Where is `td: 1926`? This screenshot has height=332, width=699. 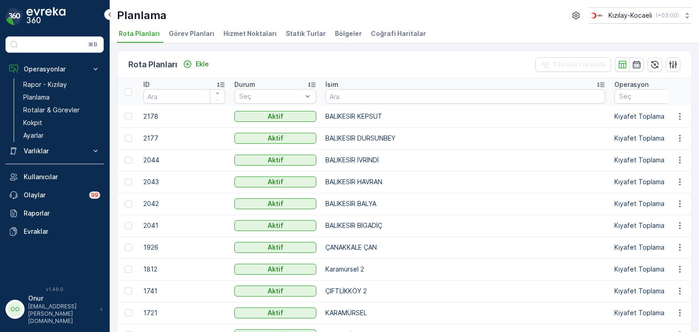 td: 1926 is located at coordinates (184, 247).